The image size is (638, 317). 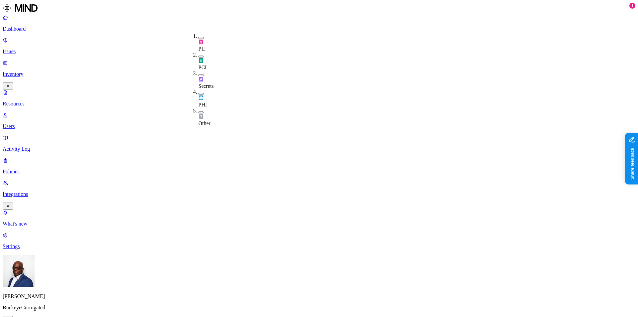 I want to click on a: Policies, so click(x=319, y=166).